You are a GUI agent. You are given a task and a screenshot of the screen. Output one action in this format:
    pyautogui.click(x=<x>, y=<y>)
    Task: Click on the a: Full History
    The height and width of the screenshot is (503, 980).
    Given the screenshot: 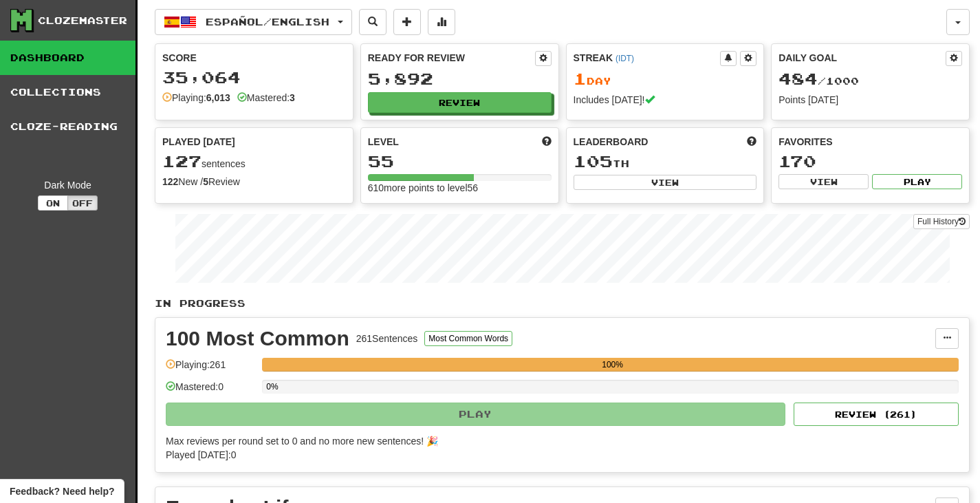 What is the action you would take?
    pyautogui.click(x=942, y=221)
    